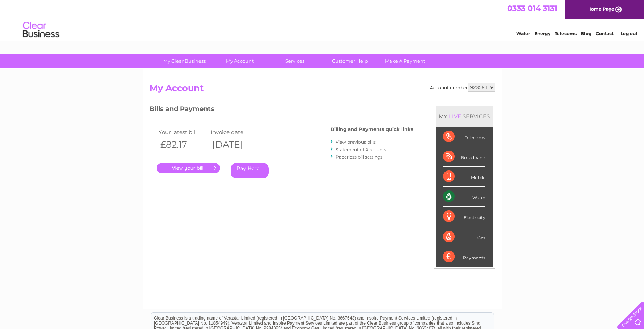 The image size is (644, 329). Describe the element at coordinates (355, 142) in the screenshot. I see `a: View previous bills` at that location.